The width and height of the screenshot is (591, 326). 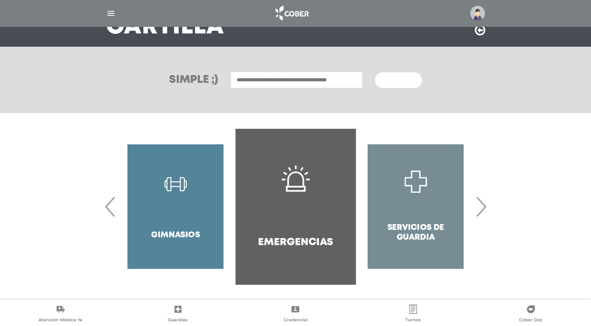 What do you see at coordinates (111, 13) in the screenshot?
I see `img: Cober_menu-lines-white.svg` at bounding box center [111, 13].